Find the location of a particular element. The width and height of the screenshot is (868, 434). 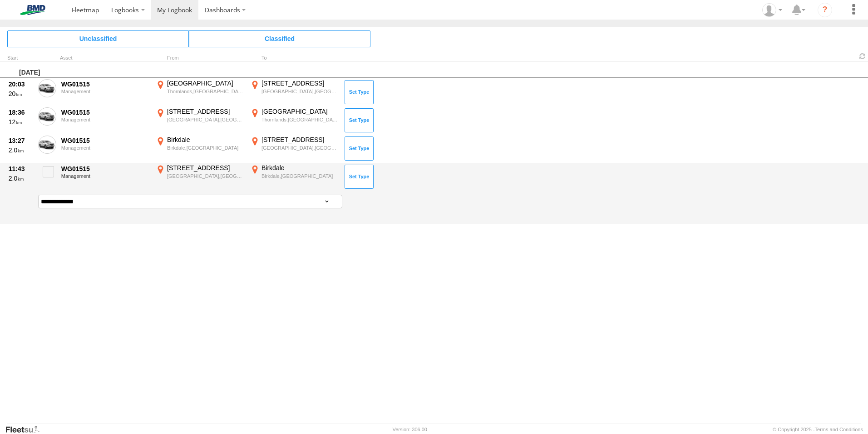

div: 11:43 is located at coordinates (20, 168).